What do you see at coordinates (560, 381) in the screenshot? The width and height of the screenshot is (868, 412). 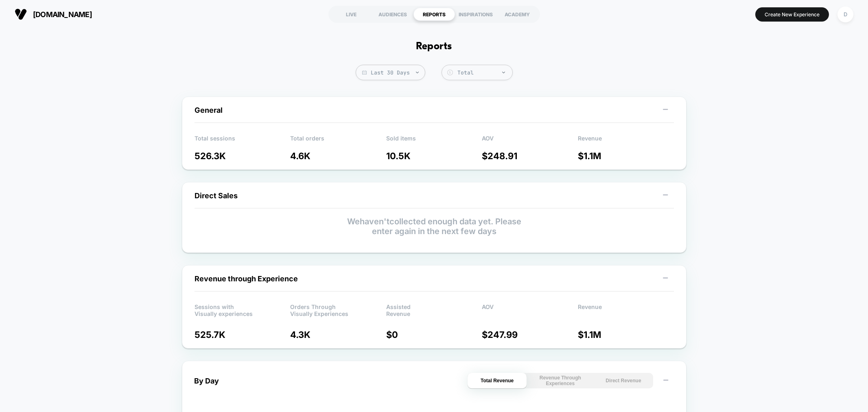 I see `button: Revenue Through Experiences` at bounding box center [560, 381].